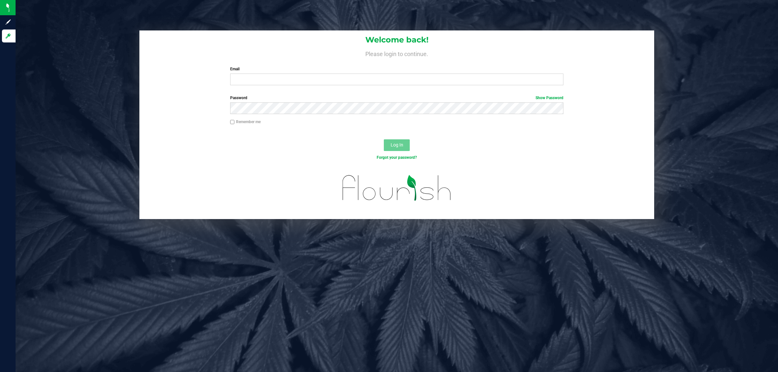 The width and height of the screenshot is (778, 372). What do you see at coordinates (397, 40) in the screenshot?
I see `h1: Welcome back!` at bounding box center [397, 40].